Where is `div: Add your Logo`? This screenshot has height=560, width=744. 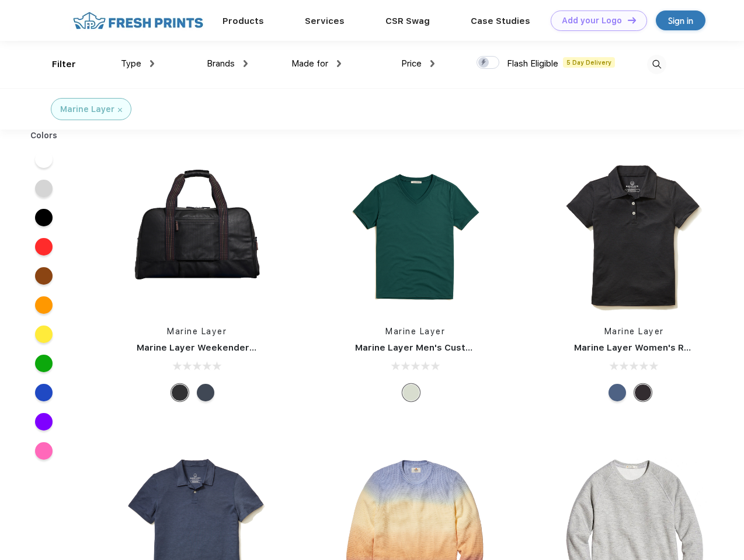 div: Add your Logo is located at coordinates (591, 20).